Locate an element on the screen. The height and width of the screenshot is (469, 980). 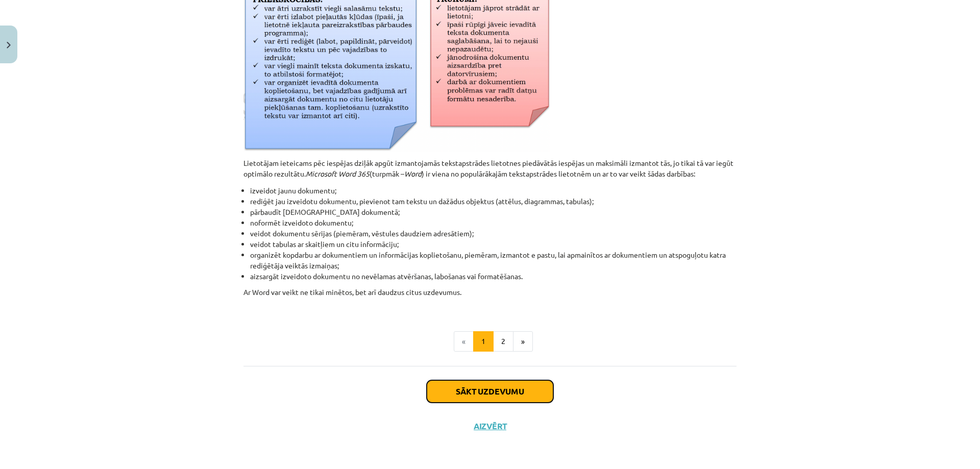
li: aizsargāt izveidoto dokumentu no nevēlamas atvēršanas, labošanas vai formatēšanas. is located at coordinates (493, 276).